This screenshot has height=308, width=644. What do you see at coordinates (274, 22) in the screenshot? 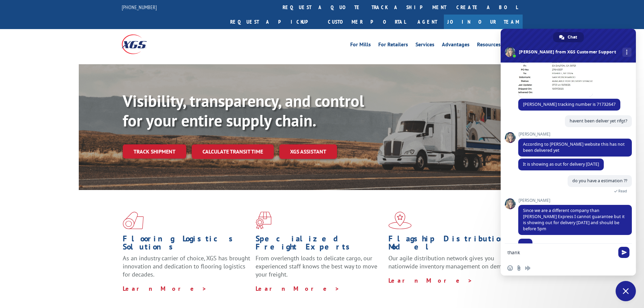
I see `a: Request a pickup` at bounding box center [274, 22].